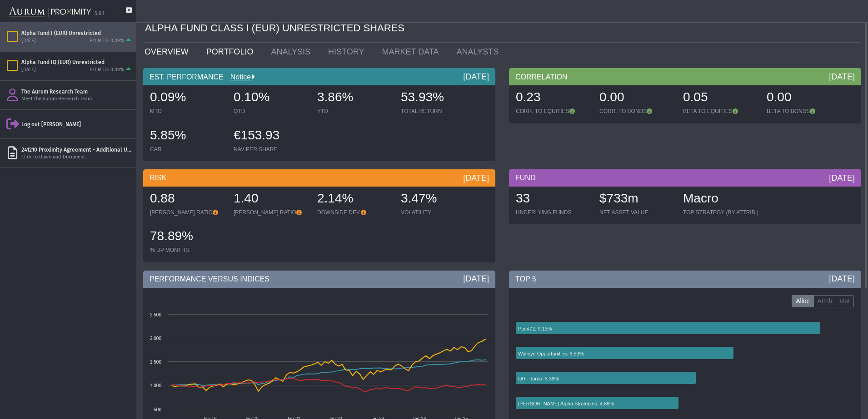  I want to click on div: 0.88, so click(187, 199).